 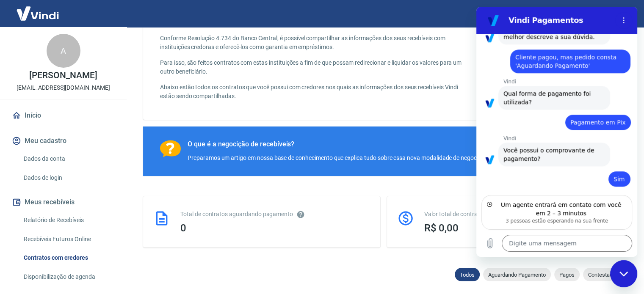 What do you see at coordinates (316, 43) in the screenshot?
I see `p: Conforme Resolução 4.734 do Banco Central, é possível compartilhar as informações dos seus recebí...` at bounding box center [316, 43].